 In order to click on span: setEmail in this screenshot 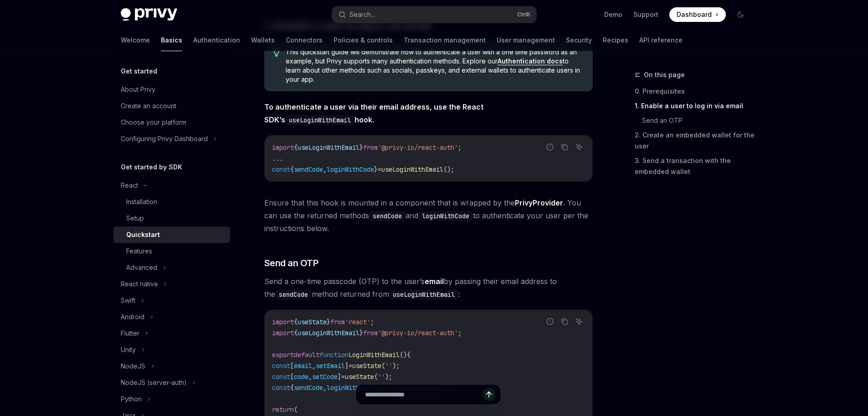, I will do `click(331, 365)`.